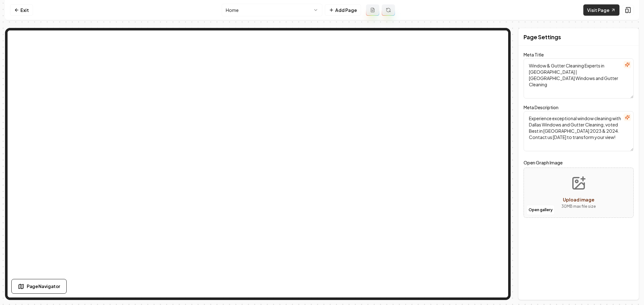 Image resolution: width=644 pixels, height=305 pixels. I want to click on button: Open gallery, so click(541, 210).